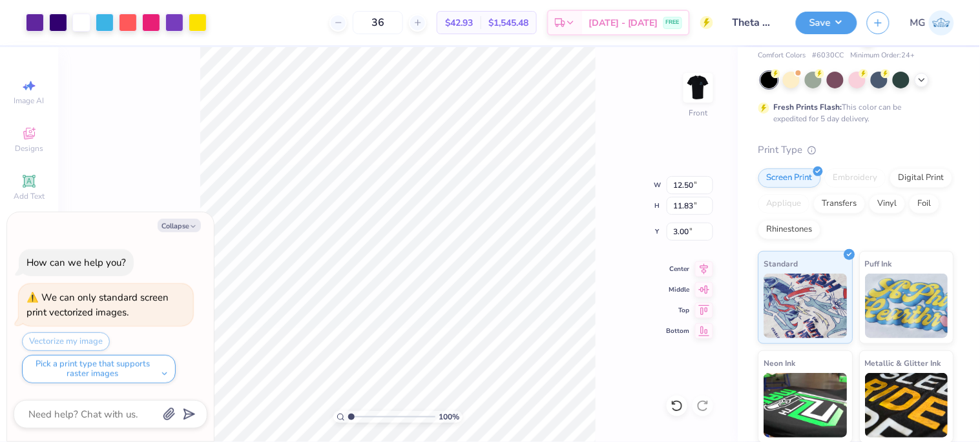  I want to click on button: Save, so click(826, 23).